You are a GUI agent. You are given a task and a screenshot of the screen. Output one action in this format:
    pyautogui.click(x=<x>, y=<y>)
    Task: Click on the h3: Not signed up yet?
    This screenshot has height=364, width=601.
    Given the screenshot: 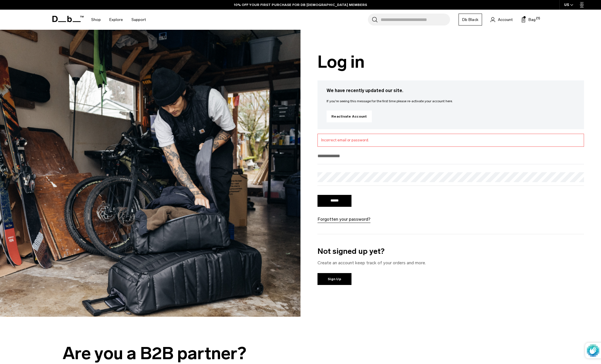 What is the action you would take?
    pyautogui.click(x=451, y=251)
    